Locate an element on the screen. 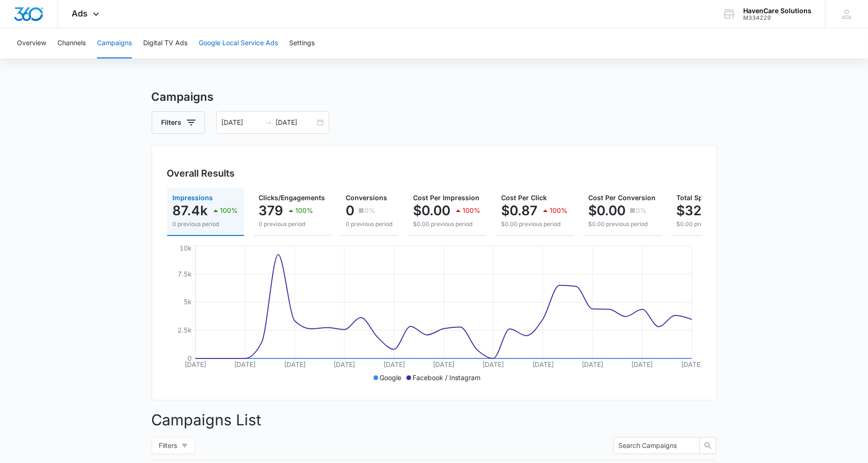 Image resolution: width=868 pixels, height=463 pixels. h3: Overall Results is located at coordinates (201, 174).